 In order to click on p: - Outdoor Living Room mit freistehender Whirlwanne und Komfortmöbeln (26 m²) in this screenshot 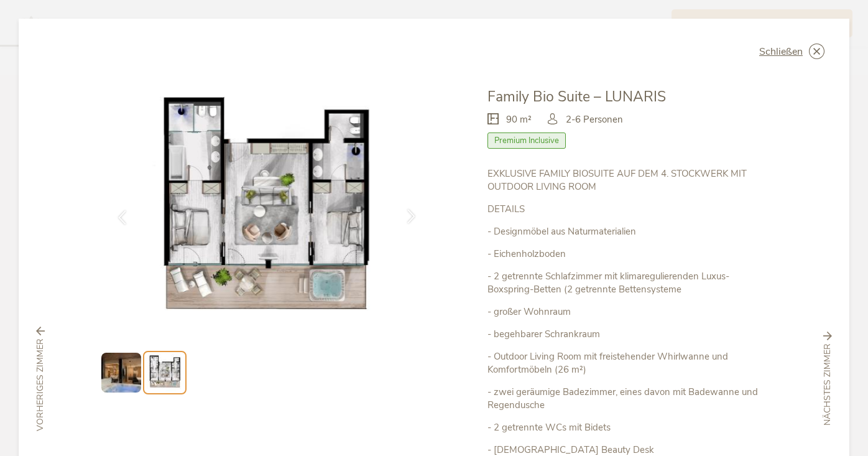, I will do `click(628, 363)`.